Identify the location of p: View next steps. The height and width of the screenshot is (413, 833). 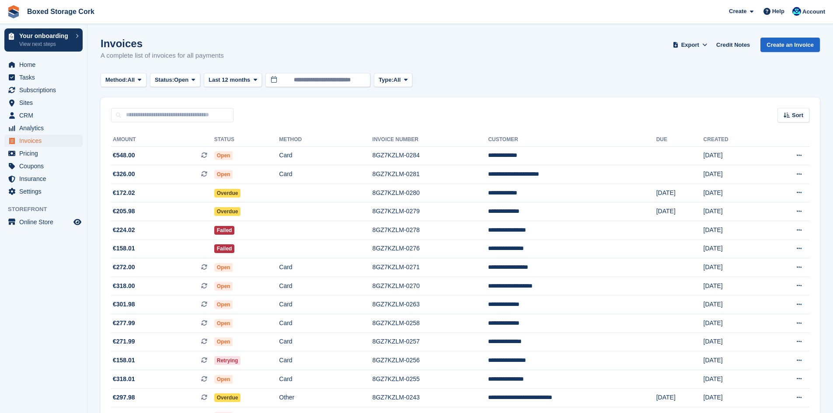
(45, 44).